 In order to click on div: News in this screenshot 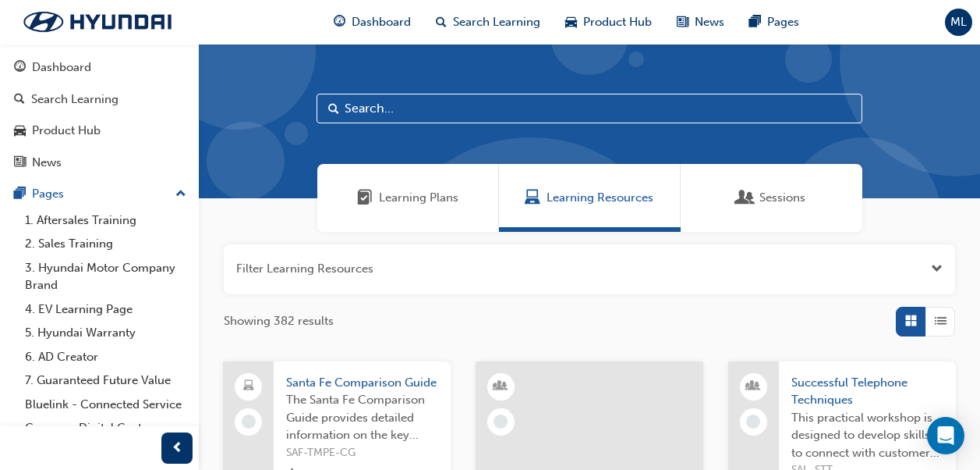, I will do `click(47, 163)`.